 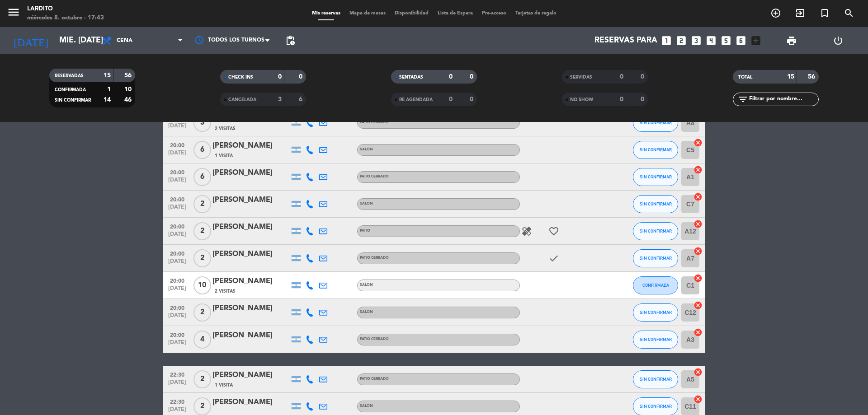 I want to click on i: search, so click(x=849, y=13).